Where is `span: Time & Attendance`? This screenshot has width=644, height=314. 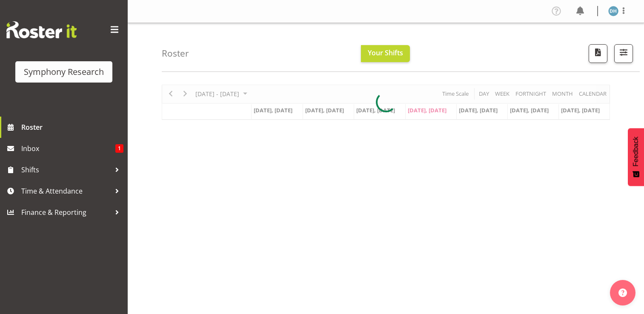 span: Time & Attendance is located at coordinates (66, 191).